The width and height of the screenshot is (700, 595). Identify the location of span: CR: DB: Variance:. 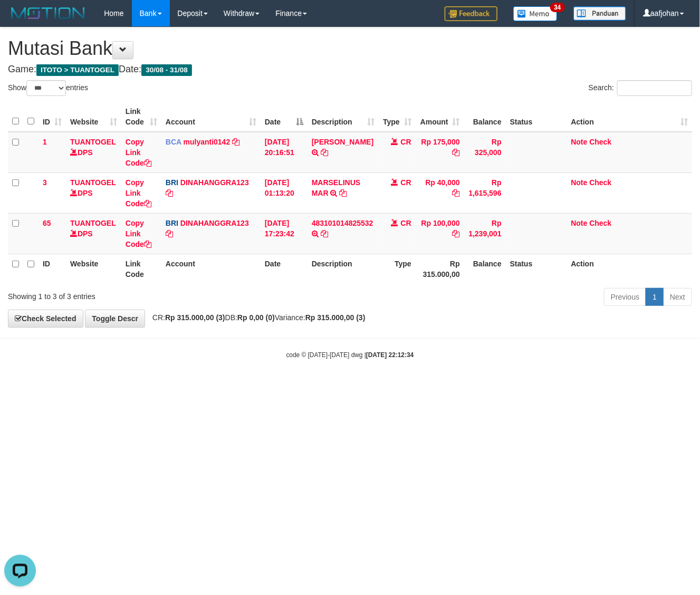
(256, 317).